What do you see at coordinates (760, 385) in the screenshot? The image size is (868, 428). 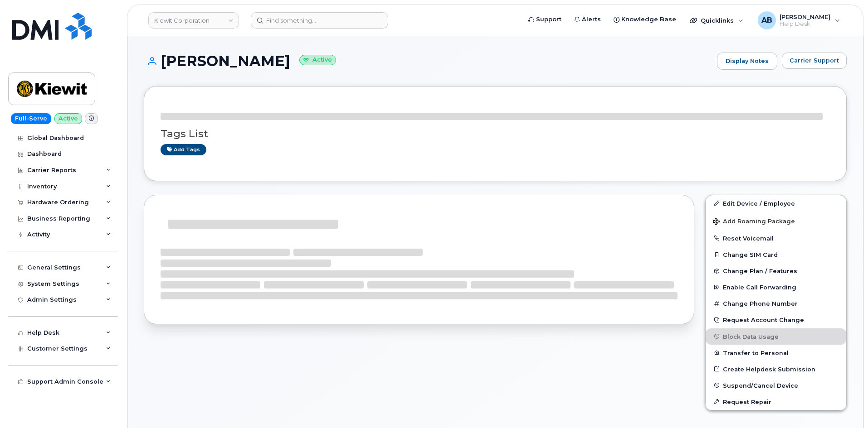 I see `span: Suspend/Cancel Device` at bounding box center [760, 385].